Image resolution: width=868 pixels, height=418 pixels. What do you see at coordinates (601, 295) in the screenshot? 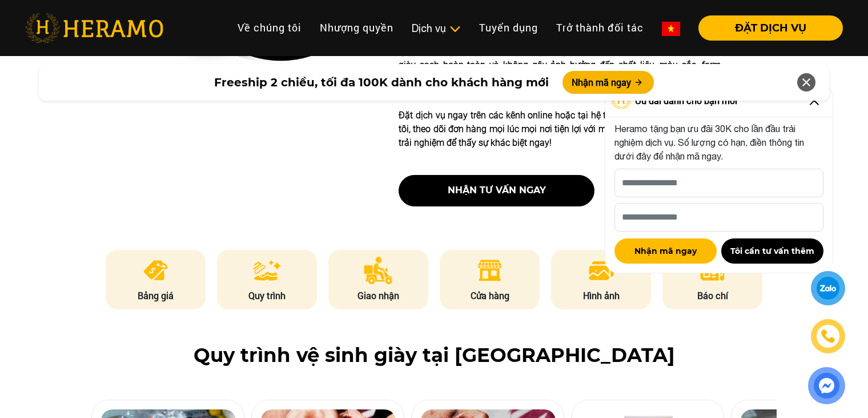
I see `p: Hình ảnh` at bounding box center [601, 295].